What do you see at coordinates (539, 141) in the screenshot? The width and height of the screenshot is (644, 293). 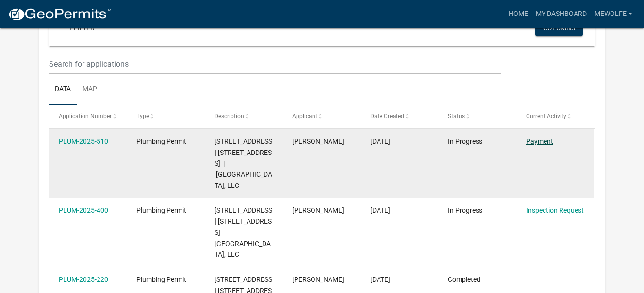 I see `a: Payment` at bounding box center [539, 141].